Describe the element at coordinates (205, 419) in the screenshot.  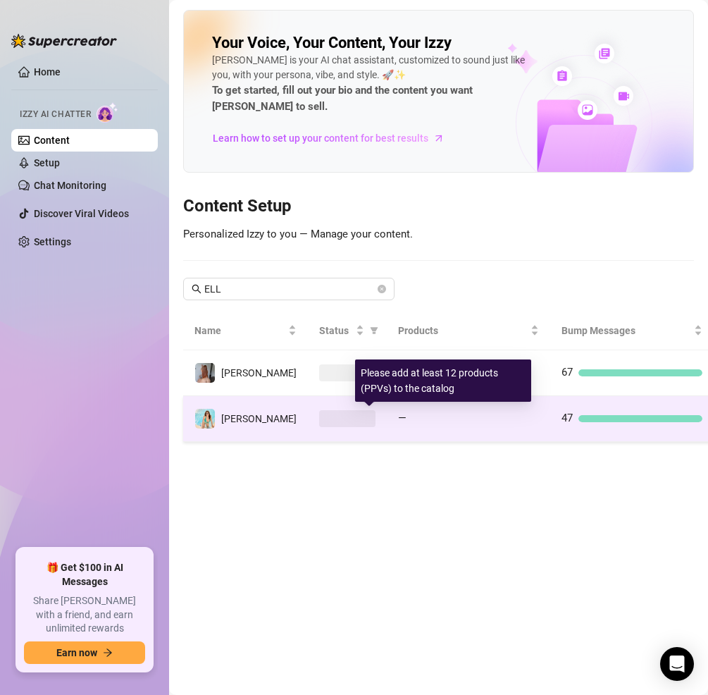
I see `img: Ellie` at that location.